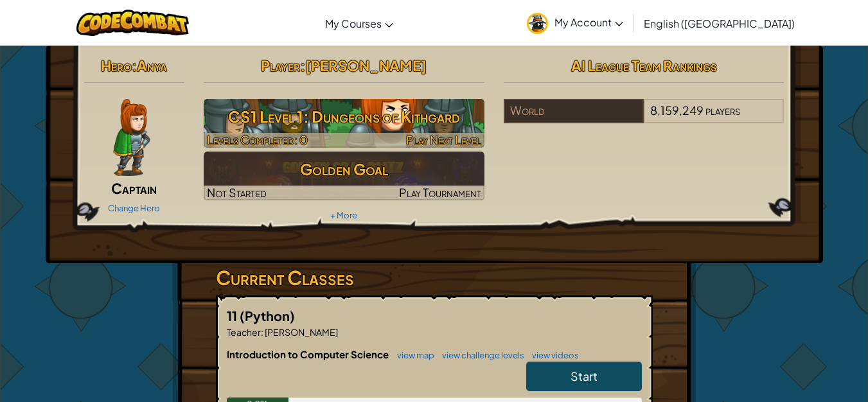 The width and height of the screenshot is (868, 402). What do you see at coordinates (280, 66) in the screenshot?
I see `span: Player` at bounding box center [280, 66].